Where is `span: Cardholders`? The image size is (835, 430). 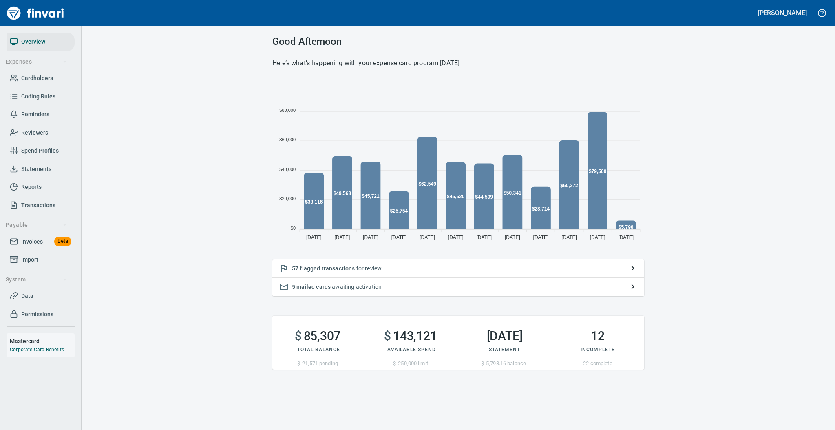
span: Cardholders is located at coordinates (37, 78).